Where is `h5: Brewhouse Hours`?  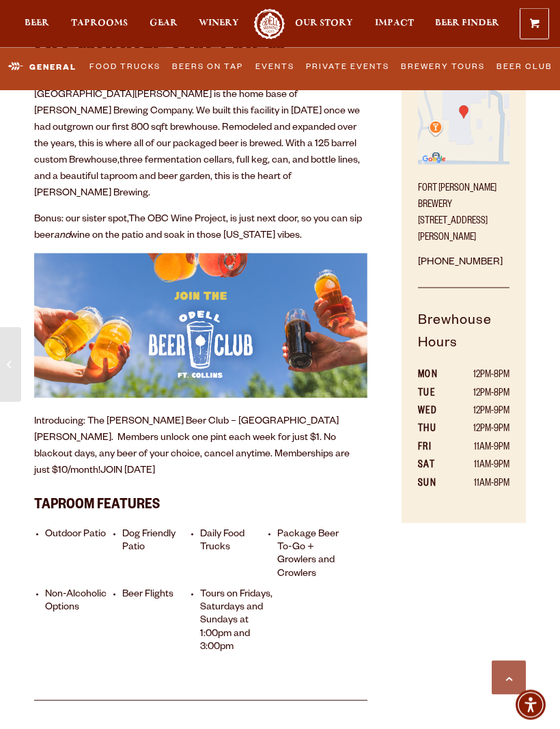 h5: Brewhouse Hours is located at coordinates (464, 339).